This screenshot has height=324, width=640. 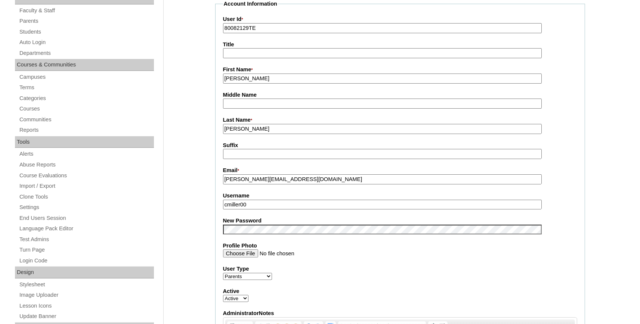 What do you see at coordinates (86, 316) in the screenshot?
I see `a: Update Banner` at bounding box center [86, 316].